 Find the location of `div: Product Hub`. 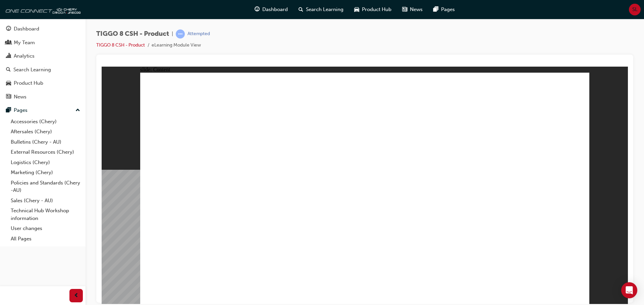

div: Product Hub is located at coordinates (28, 83).